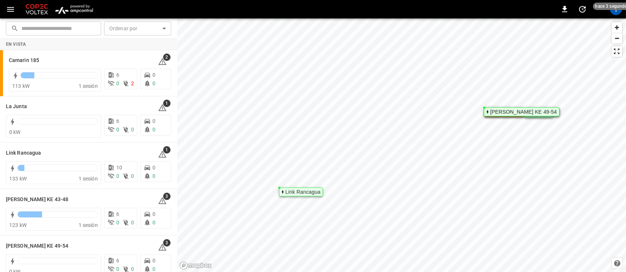  I want to click on h6: Loza Colon KE 49-54, so click(37, 246).